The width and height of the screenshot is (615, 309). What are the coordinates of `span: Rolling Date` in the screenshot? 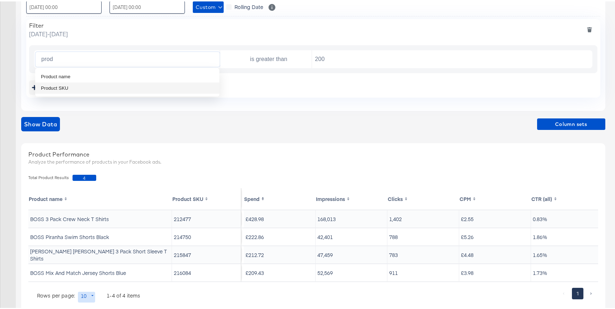 It's located at (249, 5).